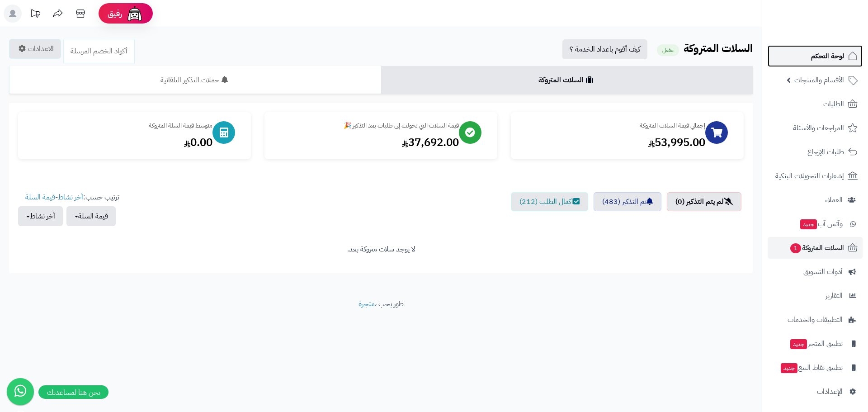  I want to click on a: إشعارات التحويلات البنكية, so click(815, 175).